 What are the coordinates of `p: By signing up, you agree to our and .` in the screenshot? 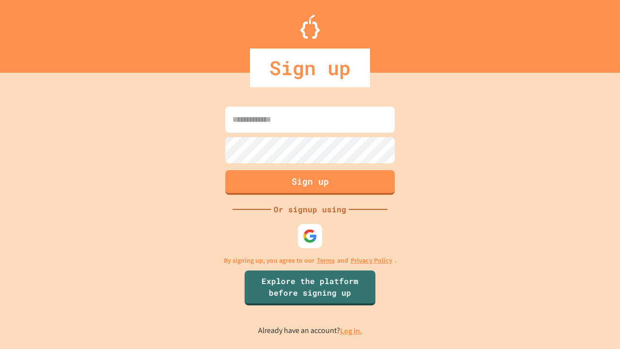 It's located at (310, 260).